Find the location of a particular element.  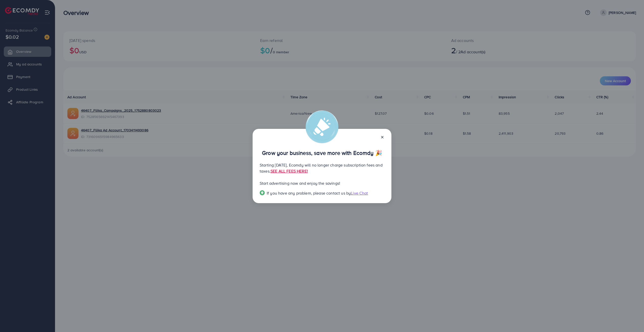

span: If you have any problem, please contact us by is located at coordinates (309, 193).